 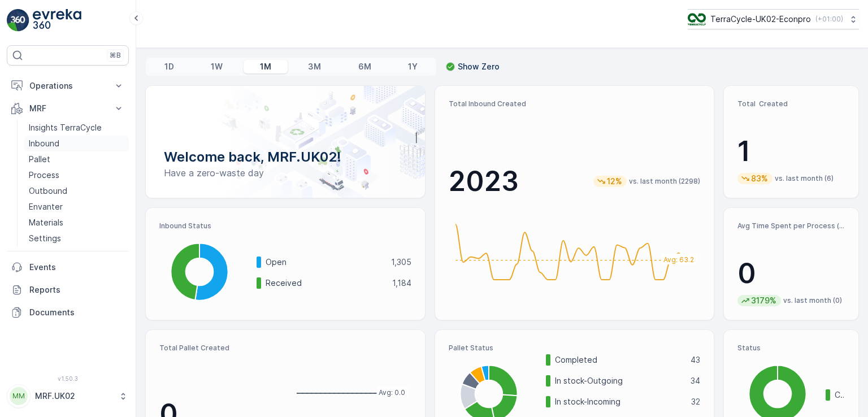 I want to click on p: MRF, so click(x=68, y=108).